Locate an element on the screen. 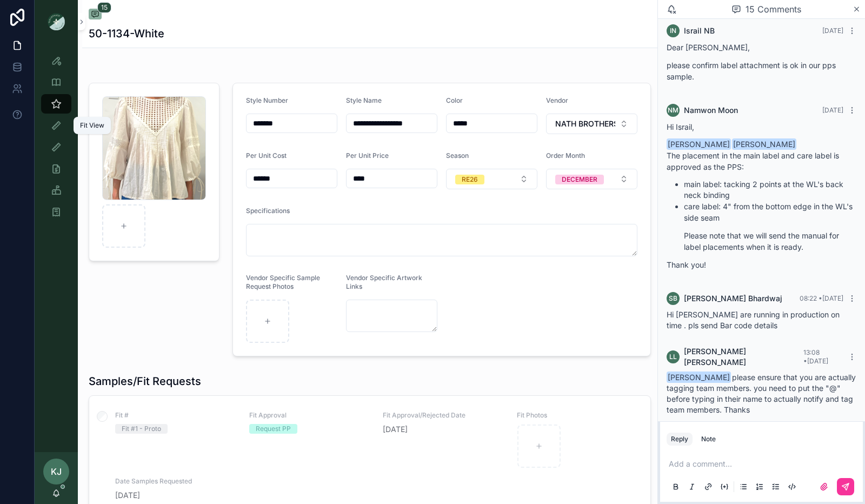 Image resolution: width=865 pixels, height=504 pixels. div: Fit View is located at coordinates (92, 125).